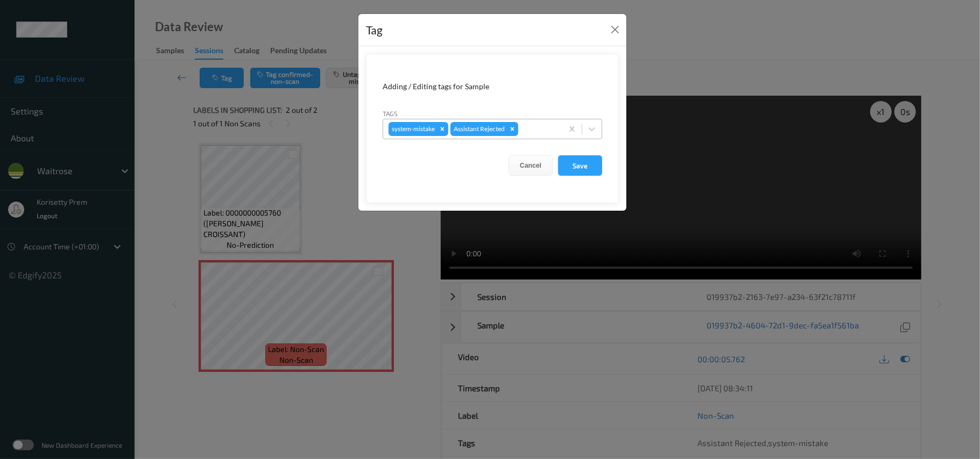  What do you see at coordinates (493, 86) in the screenshot?
I see `div: Adding / Editing tags for Sample` at bounding box center [493, 86].